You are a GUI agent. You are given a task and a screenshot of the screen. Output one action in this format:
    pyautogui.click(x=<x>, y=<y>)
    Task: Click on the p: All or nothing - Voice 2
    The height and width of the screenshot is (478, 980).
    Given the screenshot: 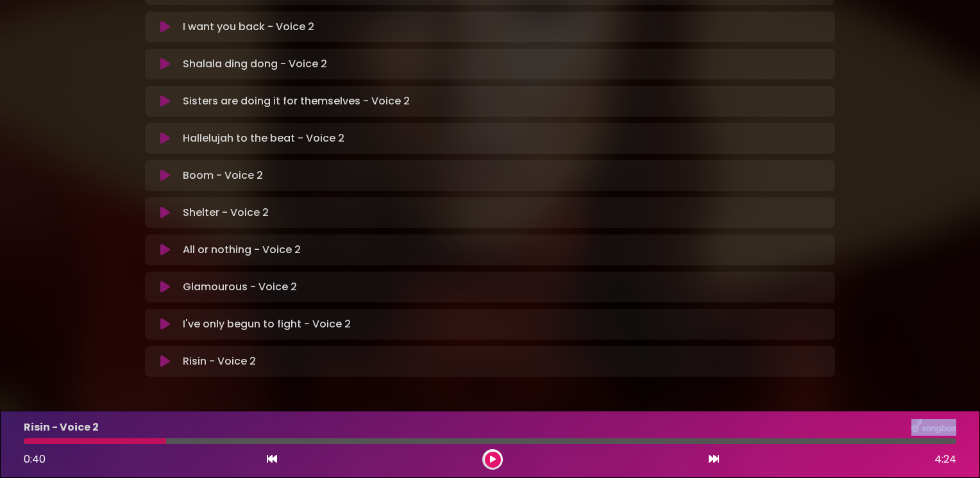 What is the action you would take?
    pyautogui.click(x=242, y=250)
    